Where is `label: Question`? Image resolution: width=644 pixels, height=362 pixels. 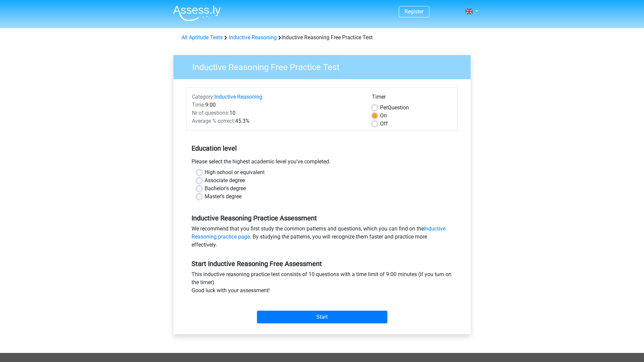 label: Question is located at coordinates (394, 108).